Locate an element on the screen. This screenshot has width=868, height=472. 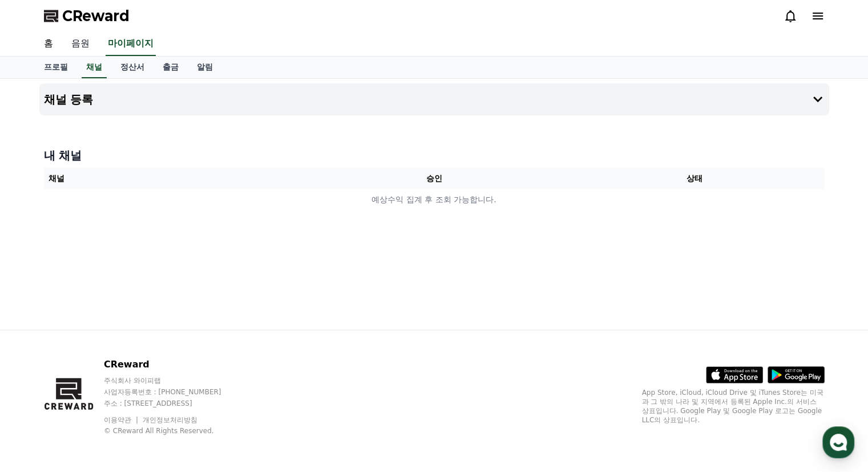
p: App Store, iCloud, iCloud Drive 및 iTunes Store는 미국과 그 밖의 나라 및 지역에서 등록된 Apple Inc.의 서비스 상표입니다. Goo... is located at coordinates (733, 406).